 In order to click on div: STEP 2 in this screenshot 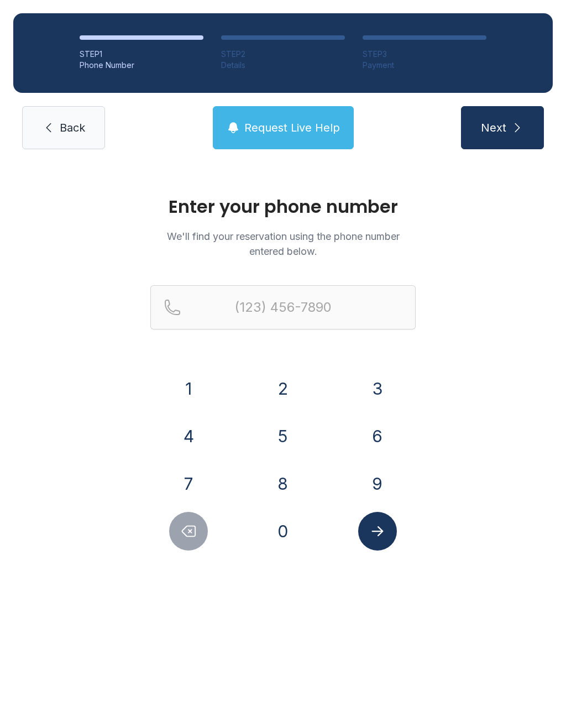, I will do `click(283, 54)`.